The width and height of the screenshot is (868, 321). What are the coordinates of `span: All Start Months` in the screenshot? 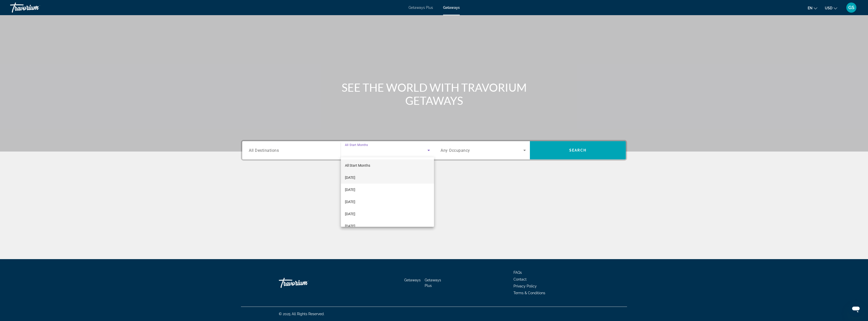 It's located at (358, 166).